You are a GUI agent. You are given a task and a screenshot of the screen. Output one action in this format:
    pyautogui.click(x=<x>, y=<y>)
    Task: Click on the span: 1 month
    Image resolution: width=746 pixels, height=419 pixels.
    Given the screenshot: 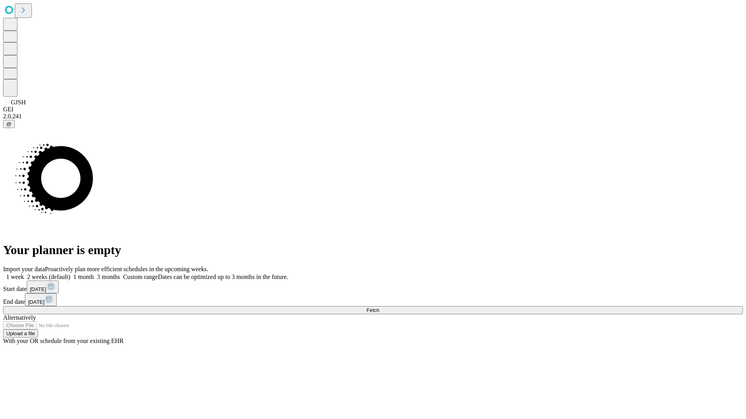 What is the action you would take?
    pyautogui.click(x=83, y=277)
    